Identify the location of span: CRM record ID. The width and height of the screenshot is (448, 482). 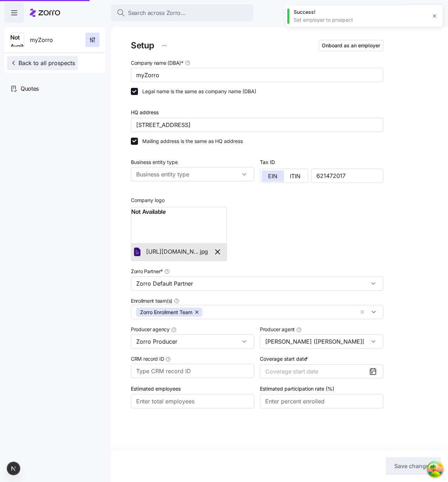
(147, 358).